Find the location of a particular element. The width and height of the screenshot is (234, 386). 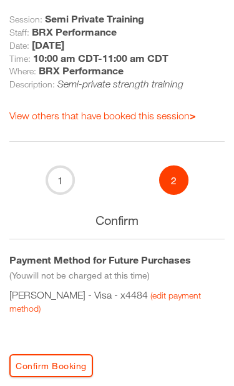

b: 10:00 am CDT - 11:00 am CDT is located at coordinates (101, 58).